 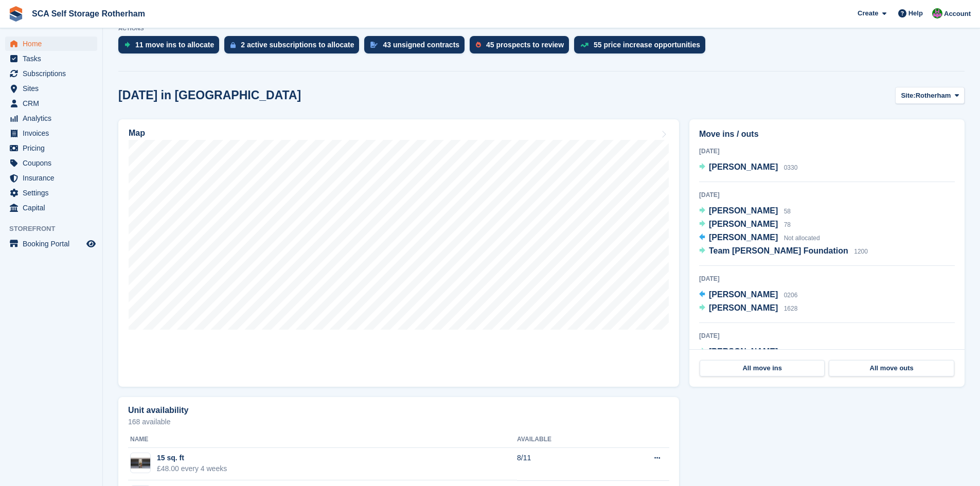 I want to click on a: All move ins, so click(x=762, y=368).